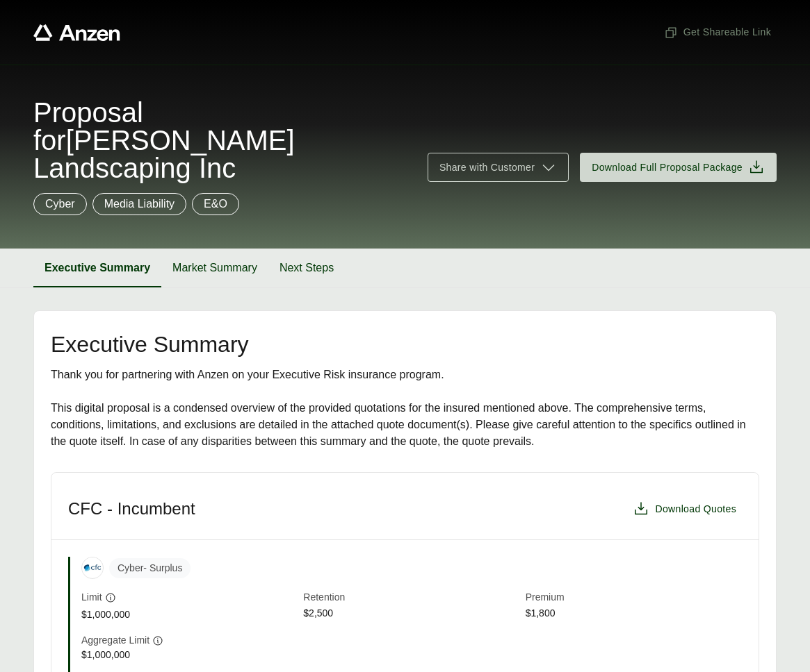 The image size is (810, 672). I want to click on span: Share with Customer, so click(487, 167).